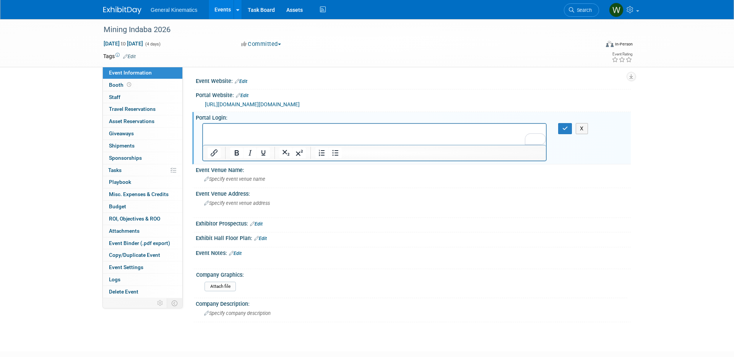 The image size is (734, 357). Describe the element at coordinates (413, 223) in the screenshot. I see `div: Exhibitor Prospectus:` at that location.